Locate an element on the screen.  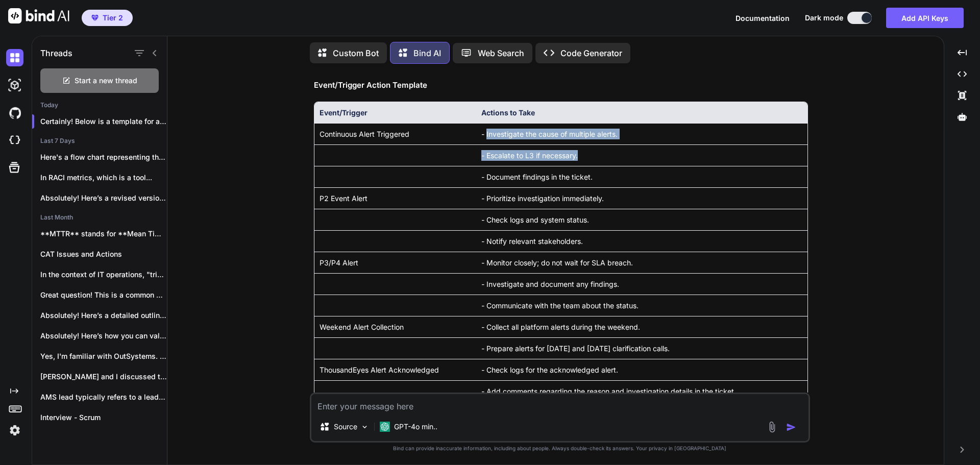
p: Great question! This is a common point... is located at coordinates (103, 295).